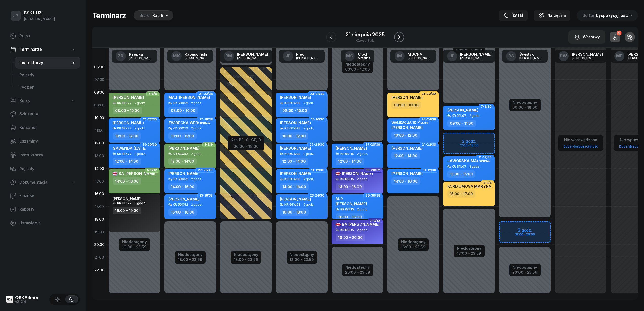 This screenshot has width=644, height=311. Describe the element at coordinates (99, 219) in the screenshot. I see `div: 18:00` at that location.